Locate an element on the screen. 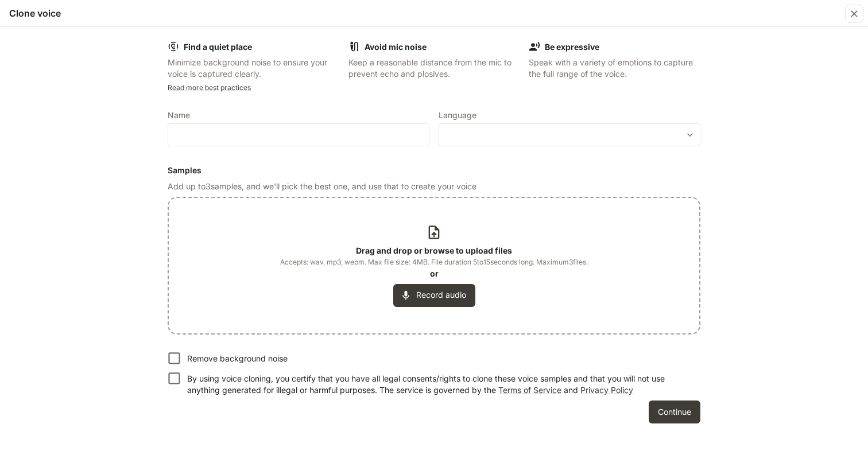  p: Minimize background noise to ensure your voice is captured clearly. is located at coordinates (253, 68).